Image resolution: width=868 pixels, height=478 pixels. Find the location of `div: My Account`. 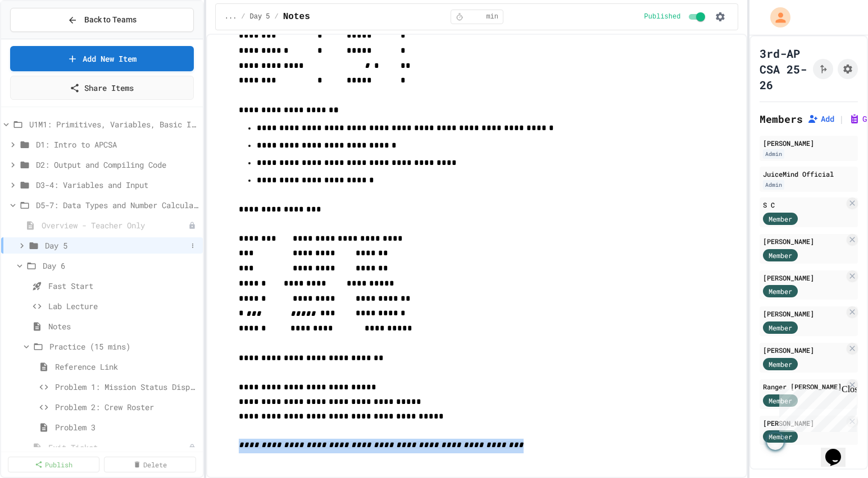

div: My Account is located at coordinates (776, 17).